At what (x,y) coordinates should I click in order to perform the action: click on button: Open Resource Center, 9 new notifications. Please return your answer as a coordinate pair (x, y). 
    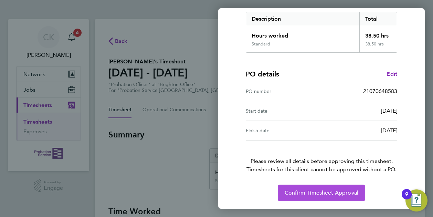
    Looking at the image, I should click on (417, 201).